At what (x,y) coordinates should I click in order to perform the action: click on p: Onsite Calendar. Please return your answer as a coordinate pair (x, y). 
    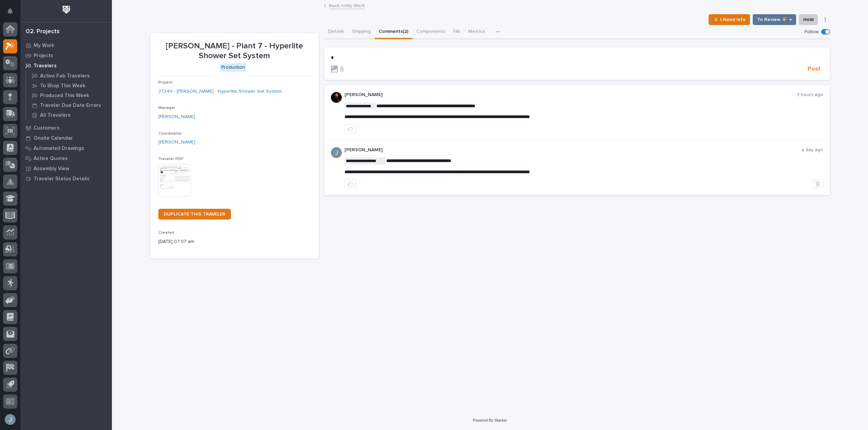
    Looking at the image, I should click on (54, 139).